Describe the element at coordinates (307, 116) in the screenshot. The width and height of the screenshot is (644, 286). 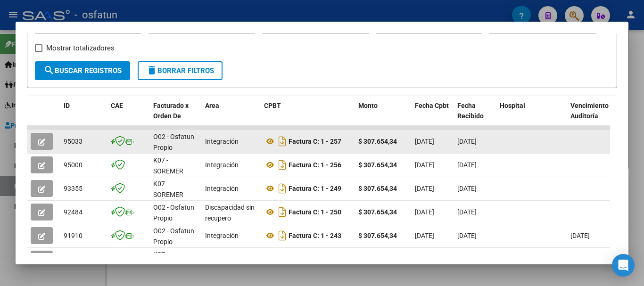
I see `datatable-header-cell: CPBT` at that location.